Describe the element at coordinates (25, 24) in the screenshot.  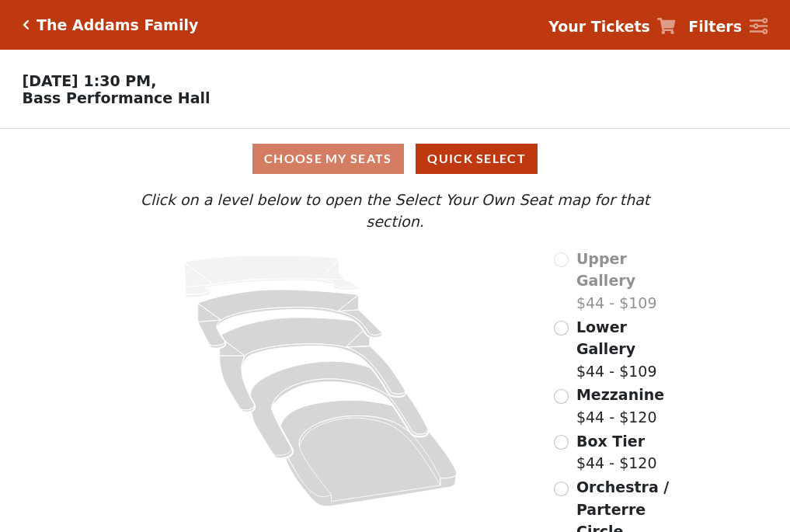
I see `a: Click here to go back to filters` at that location.